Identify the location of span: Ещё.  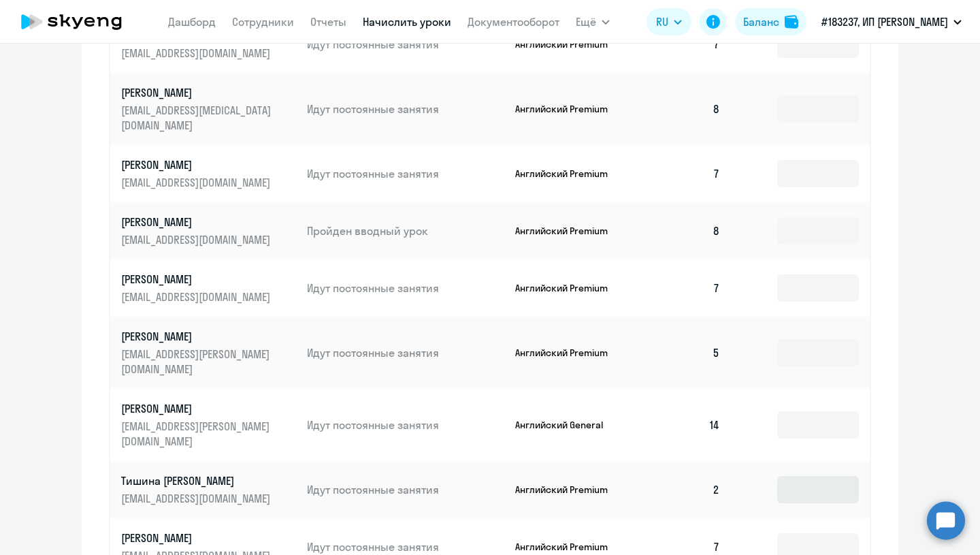
(586, 21).